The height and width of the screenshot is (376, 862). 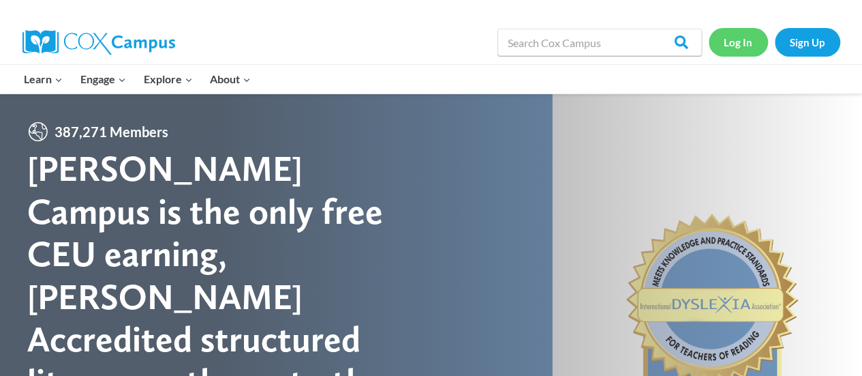 What do you see at coordinates (103, 79) in the screenshot?
I see `button: Child menu of Engage` at bounding box center [103, 79].